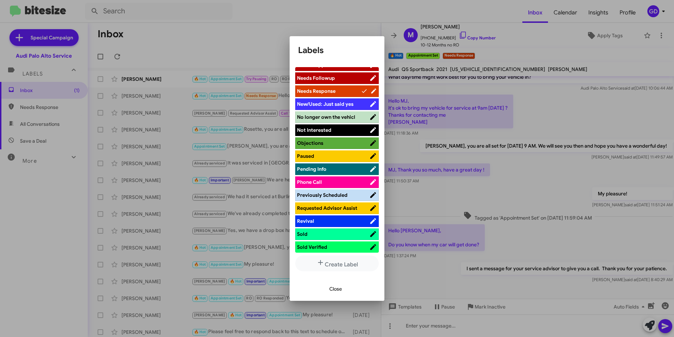 The image size is (674, 337). What do you see at coordinates (326, 117) in the screenshot?
I see `span: No longer own the vehicl` at bounding box center [326, 117].